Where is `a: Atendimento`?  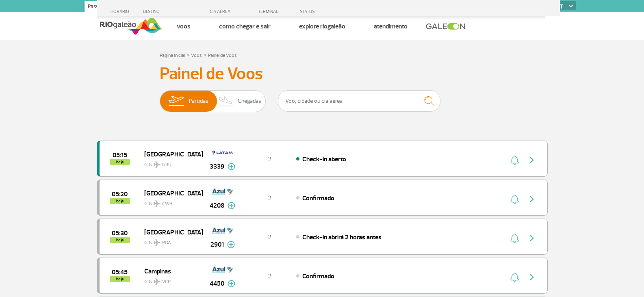
a: Atendimento is located at coordinates (390, 26).